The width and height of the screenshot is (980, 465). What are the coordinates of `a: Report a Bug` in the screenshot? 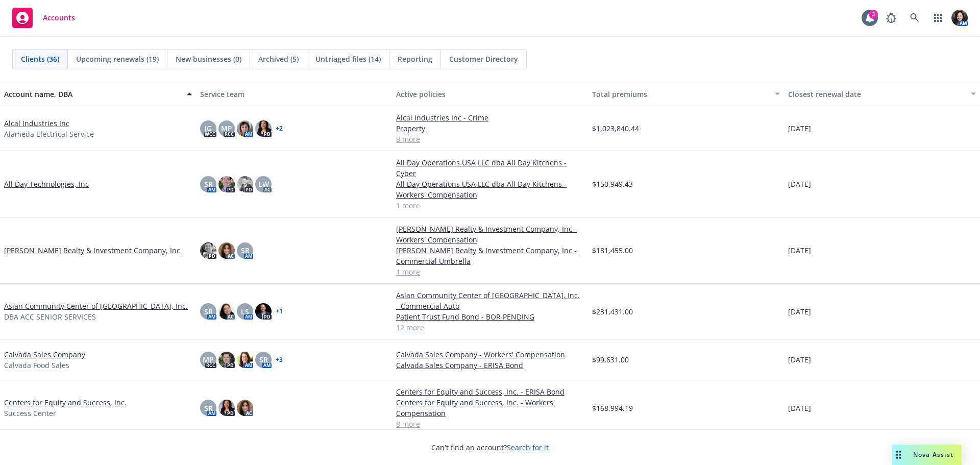 It's located at (891, 18).